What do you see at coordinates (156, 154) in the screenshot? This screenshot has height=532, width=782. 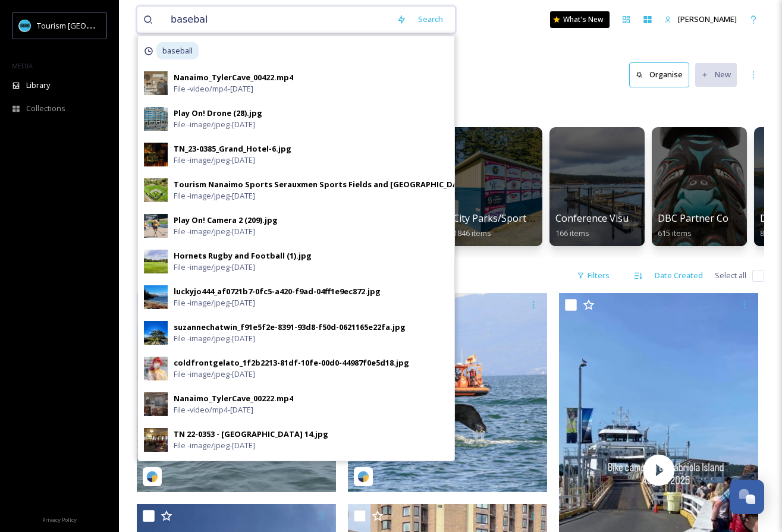 I see `img: b694a19f-82ab-4bc8-9255-c31dcca9c8f7.jpg` at bounding box center [156, 154].